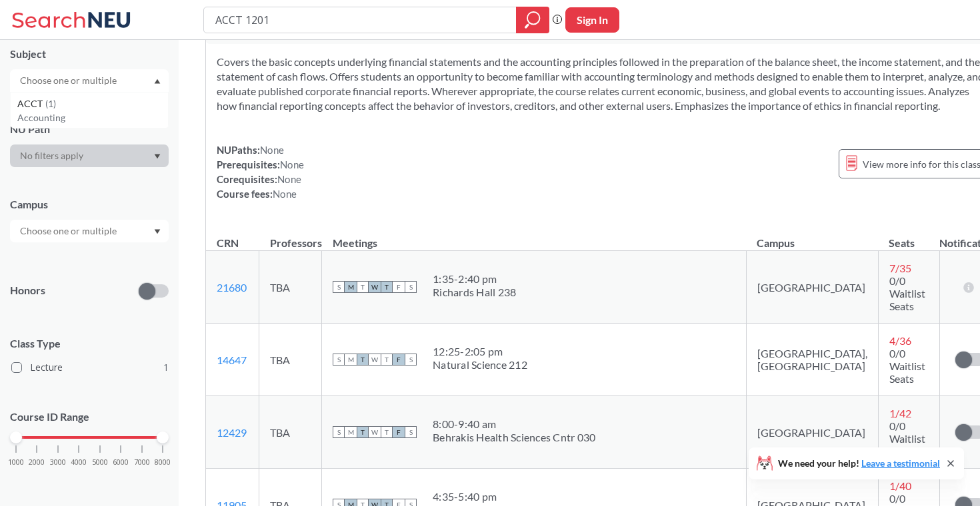 The width and height of the screenshot is (980, 506). I want to click on a: Leave a testimonial, so click(901, 463).